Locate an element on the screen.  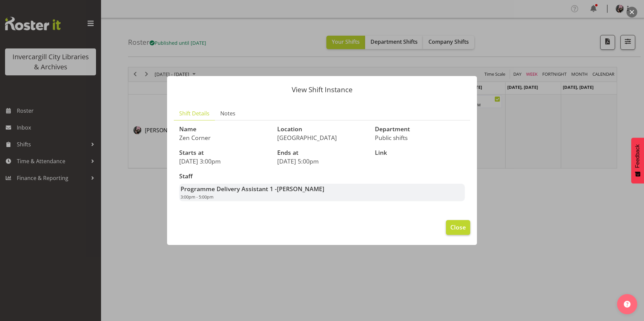
h3: Link is located at coordinates (419, 153).